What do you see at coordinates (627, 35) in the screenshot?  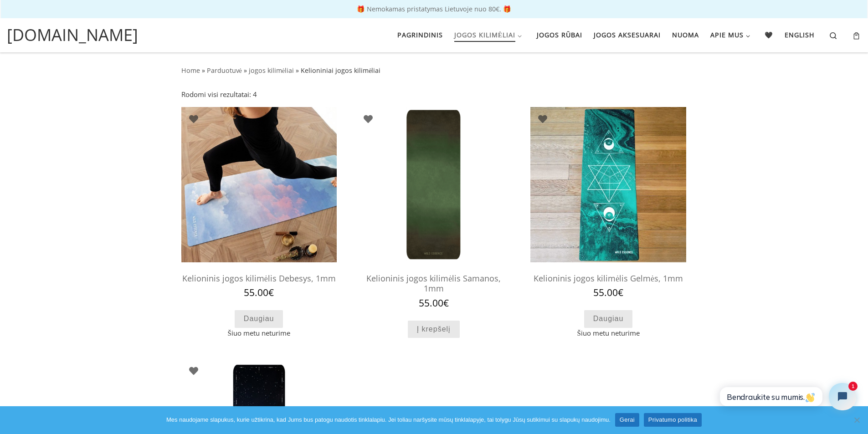 I see `a: Jogos aksesuarai` at bounding box center [627, 35].